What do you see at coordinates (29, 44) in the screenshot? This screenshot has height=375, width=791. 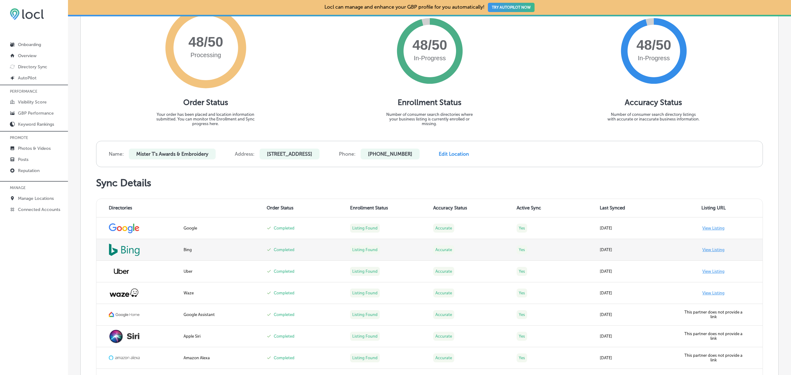 I see `p: Onboarding` at bounding box center [29, 44].